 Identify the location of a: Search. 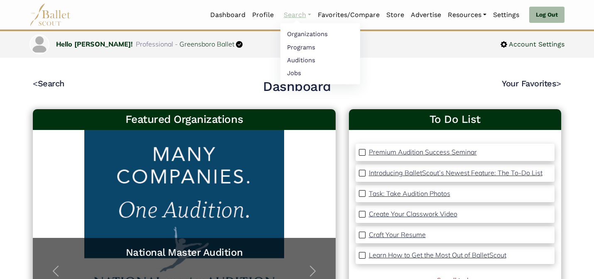
(297, 15).